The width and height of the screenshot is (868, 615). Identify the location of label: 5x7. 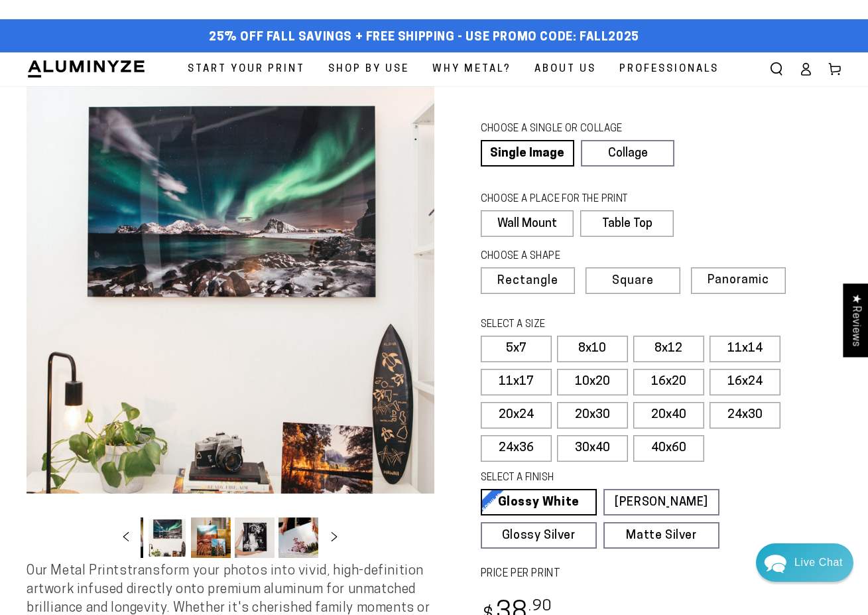
(516, 349).